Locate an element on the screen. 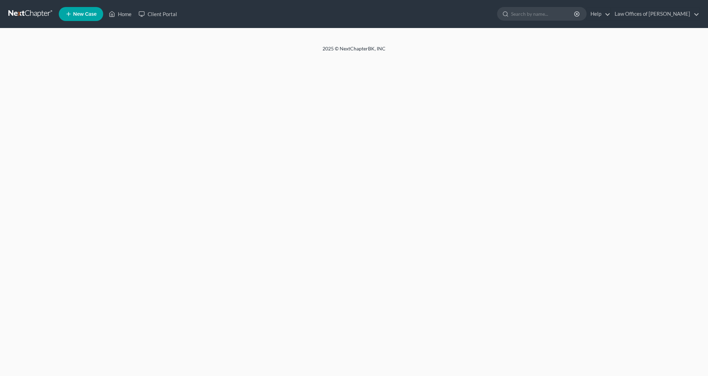  span: New Case is located at coordinates (85, 14).